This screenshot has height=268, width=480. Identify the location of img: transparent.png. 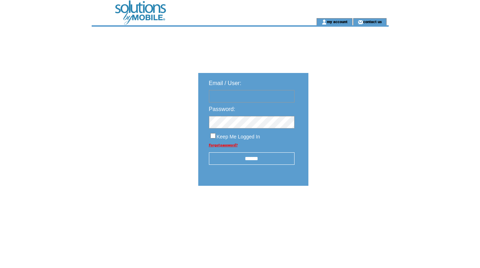
(347, 208).